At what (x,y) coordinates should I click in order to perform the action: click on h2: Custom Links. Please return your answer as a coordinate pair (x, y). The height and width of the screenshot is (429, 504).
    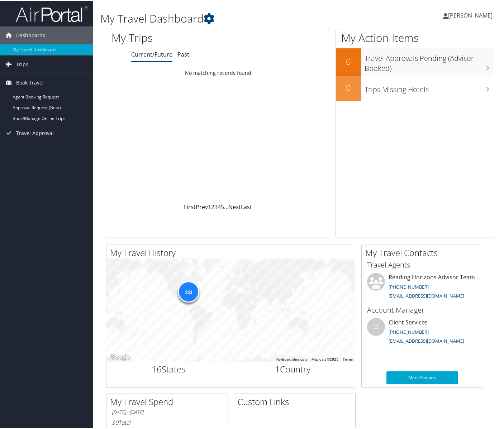
    Looking at the image, I should click on (297, 400).